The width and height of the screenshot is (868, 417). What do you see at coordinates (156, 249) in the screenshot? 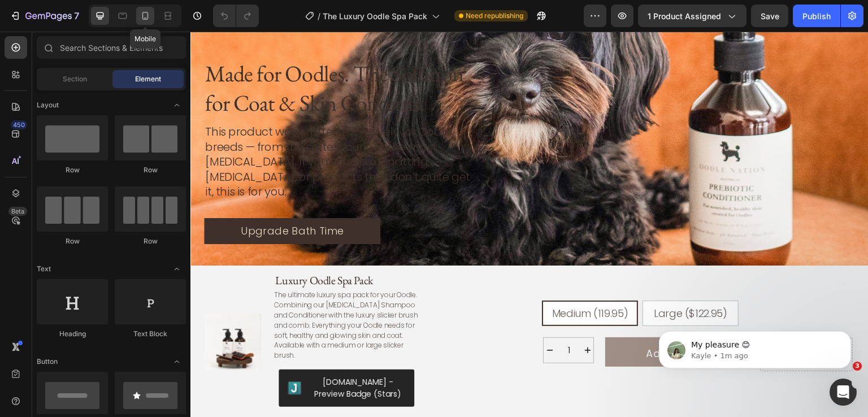
I see `h1: Luxury Oodle Spa Pack` at bounding box center [156, 249].